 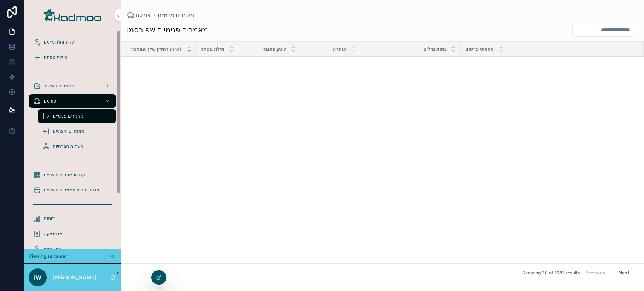 I want to click on span: סטטוס פרסום, so click(x=479, y=49).